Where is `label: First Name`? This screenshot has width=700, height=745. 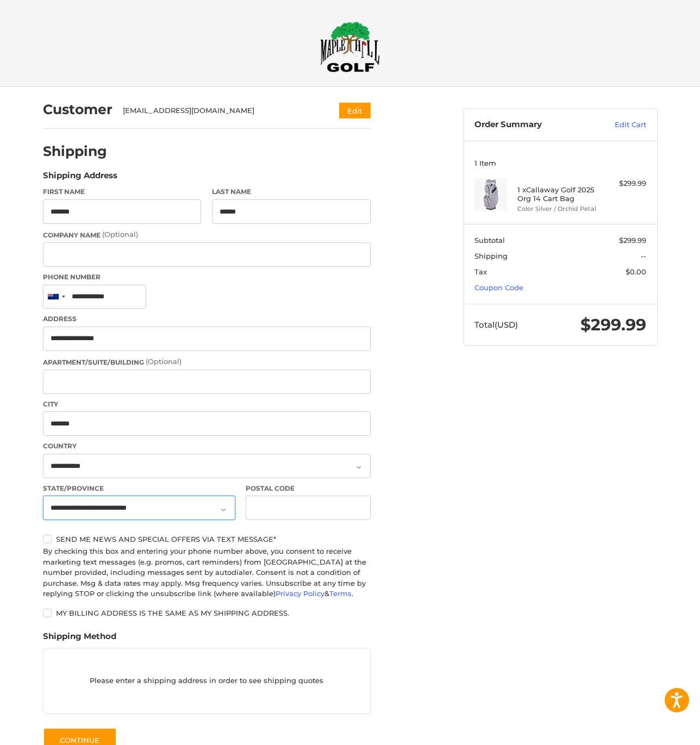
label: First Name is located at coordinates (123, 192).